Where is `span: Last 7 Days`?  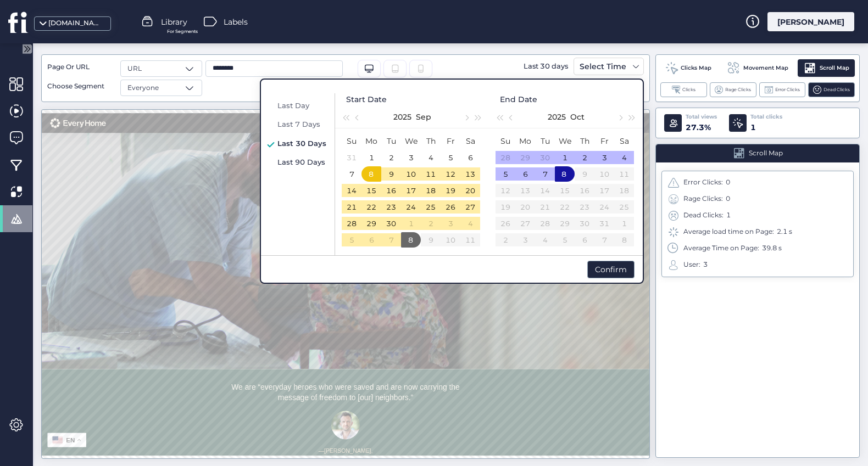
span: Last 7 Days is located at coordinates (299, 124).